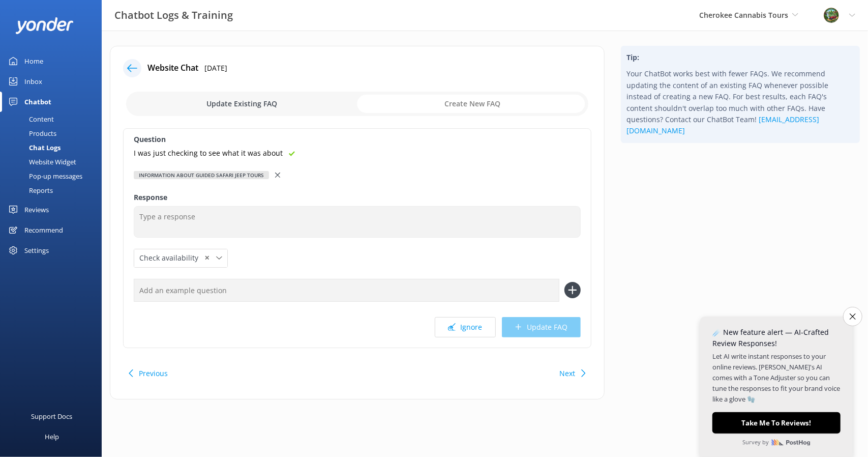  What do you see at coordinates (54, 190) in the screenshot?
I see `a: Reports` at bounding box center [54, 190].